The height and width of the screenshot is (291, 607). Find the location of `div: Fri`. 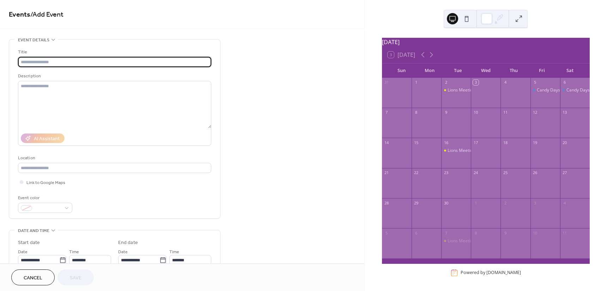

div: Fri is located at coordinates (542, 71).